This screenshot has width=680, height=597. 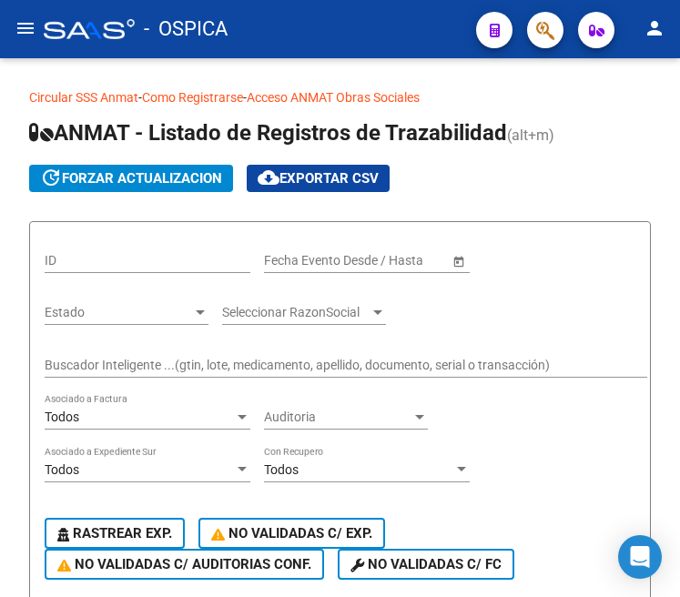 What do you see at coordinates (291, 533) in the screenshot?
I see `button: No Validadas c/ Exp.` at bounding box center [291, 533].